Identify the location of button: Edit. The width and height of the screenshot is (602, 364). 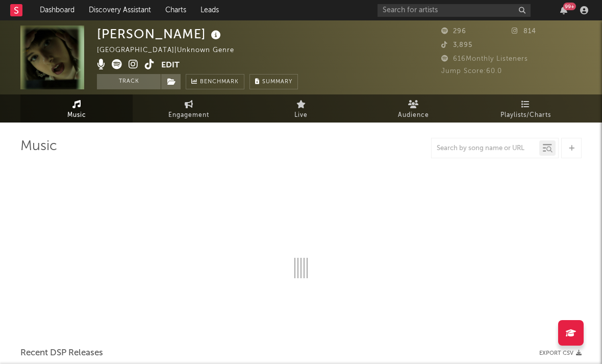
(170, 65).